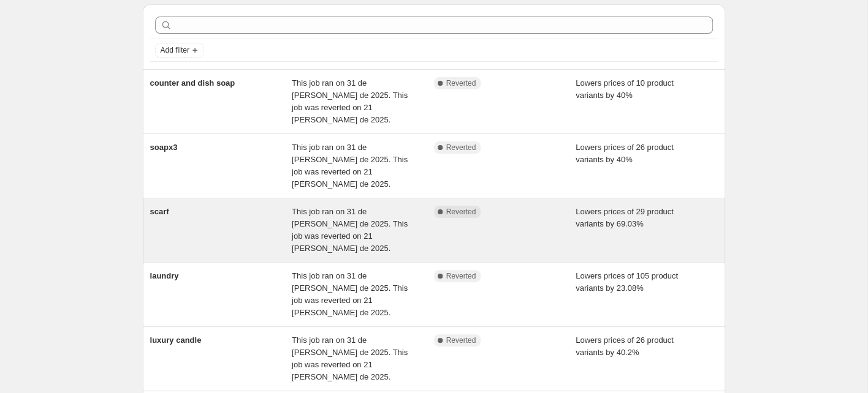  I want to click on span: soapx3, so click(163, 147).